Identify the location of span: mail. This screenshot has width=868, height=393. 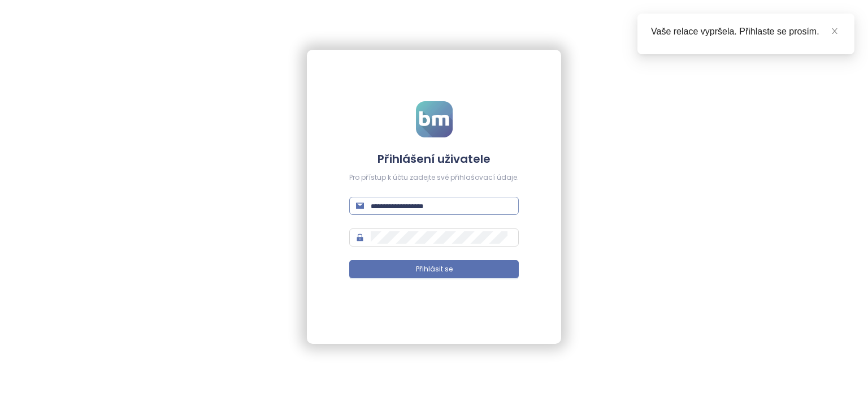
(360, 206).